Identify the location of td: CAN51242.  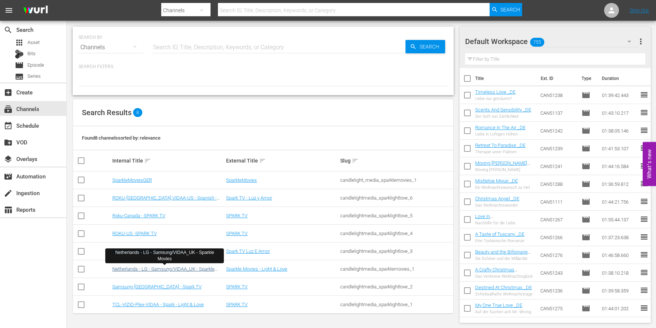
(558, 131).